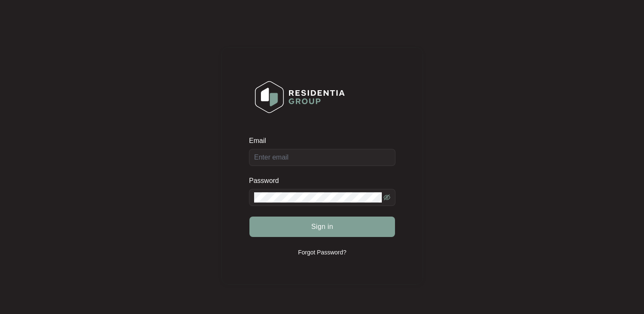 This screenshot has height=314, width=644. I want to click on button: Sign in, so click(322, 226).